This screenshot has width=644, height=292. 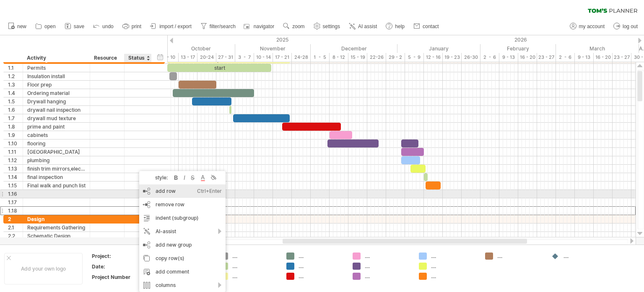 What do you see at coordinates (115, 277) in the screenshot?
I see `div: Project Number` at bounding box center [115, 277].